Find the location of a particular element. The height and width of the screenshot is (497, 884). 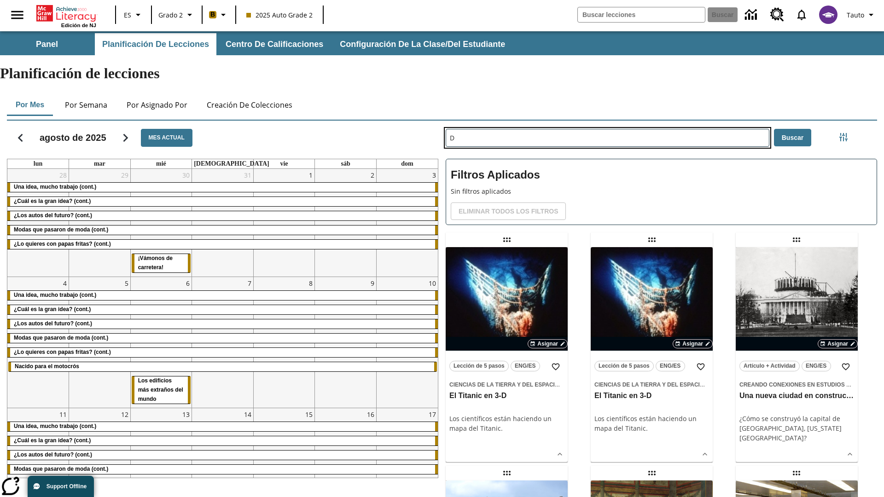

button: Escoja un nuevo avatar is located at coordinates (828, 15).